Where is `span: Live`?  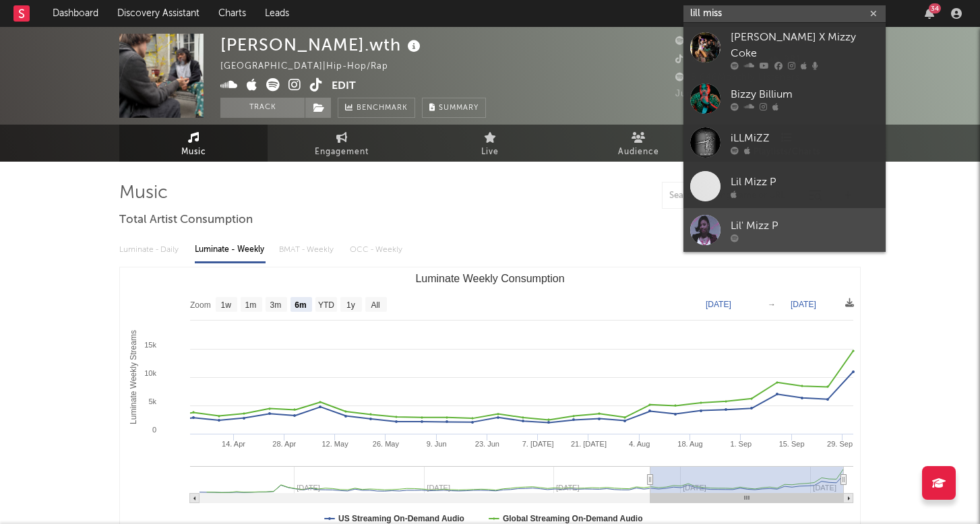
span: Live is located at coordinates (490, 152).